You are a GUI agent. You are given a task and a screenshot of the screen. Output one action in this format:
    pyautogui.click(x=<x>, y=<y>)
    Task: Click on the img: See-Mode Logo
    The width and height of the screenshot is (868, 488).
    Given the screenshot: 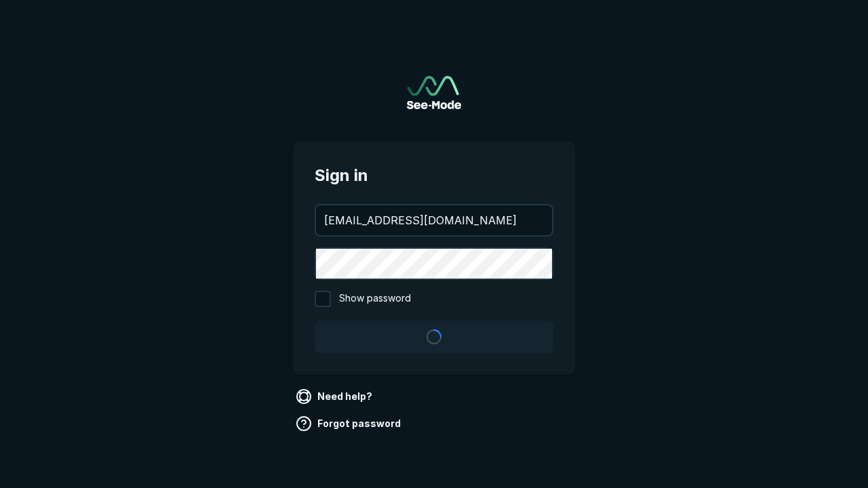 What is the action you would take?
    pyautogui.click(x=434, y=92)
    